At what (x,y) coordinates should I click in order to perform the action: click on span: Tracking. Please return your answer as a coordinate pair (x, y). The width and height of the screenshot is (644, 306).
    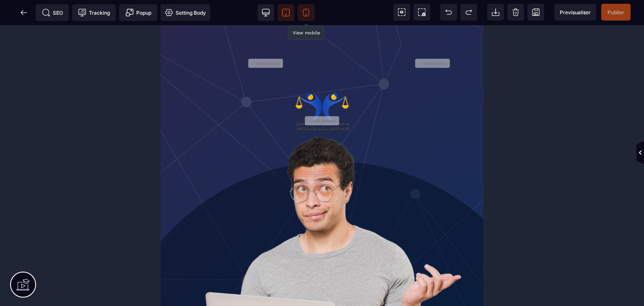
    Looking at the image, I should click on (94, 13).